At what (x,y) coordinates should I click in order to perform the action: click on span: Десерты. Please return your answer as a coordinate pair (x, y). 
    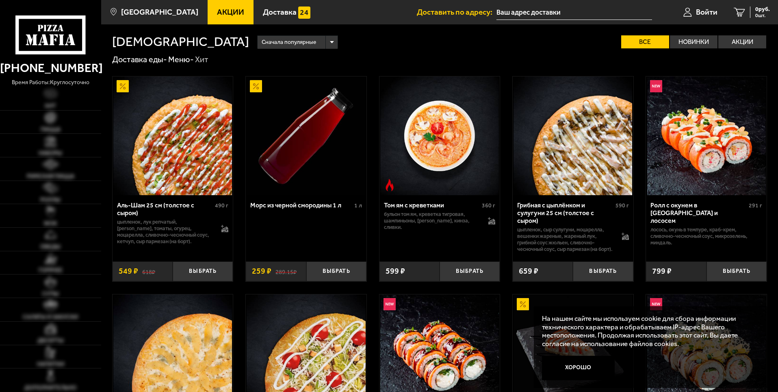
    Looking at the image, I should click on (50, 340).